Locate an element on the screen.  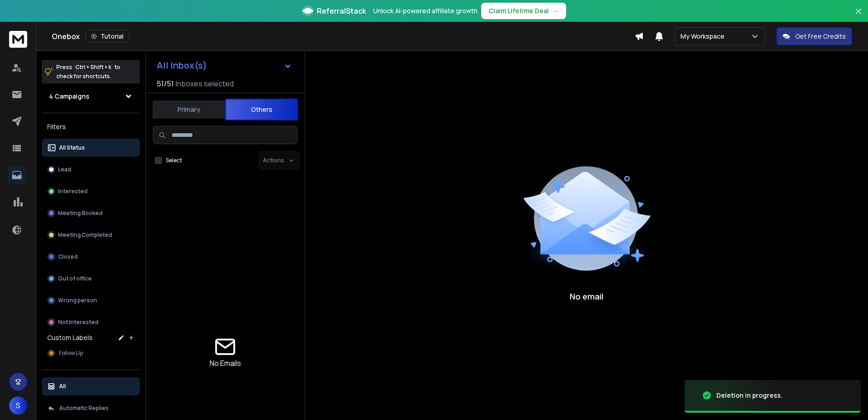
button: Get Free Credits is located at coordinates (814, 36).